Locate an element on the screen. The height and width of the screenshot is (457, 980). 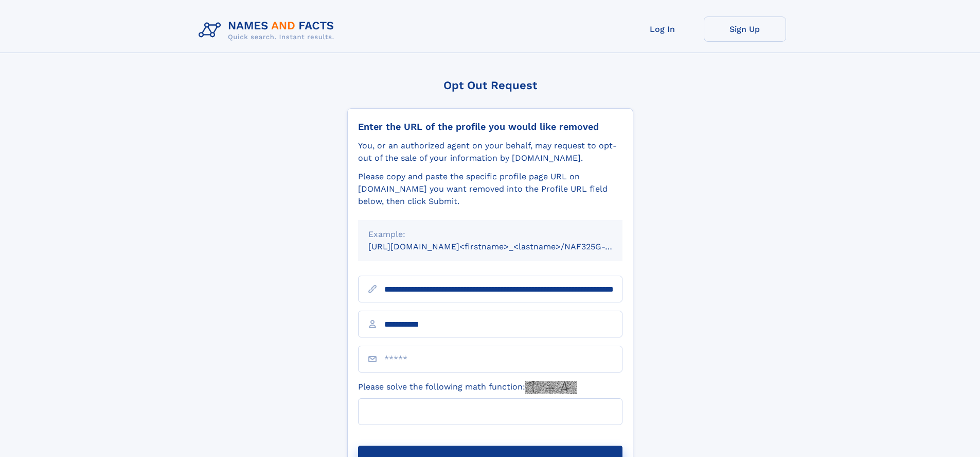
div: You, or an authorized agent on your behalf, may request to opt-out of the sale of your informatio... is located at coordinates (490, 152).